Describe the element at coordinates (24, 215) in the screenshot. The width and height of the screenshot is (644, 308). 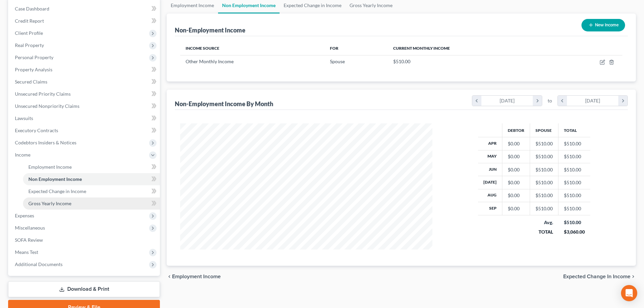
I see `span: Expenses` at that location.